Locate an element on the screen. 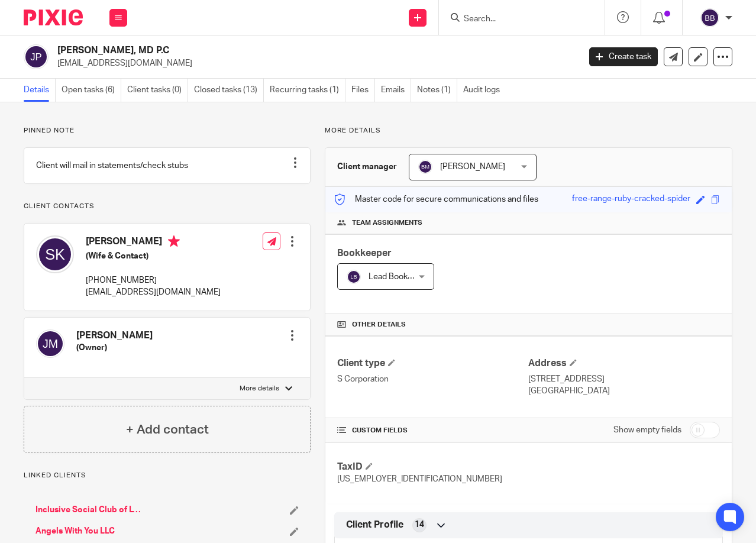 The image size is (756, 543). a: Client tasks (0) is located at coordinates (157, 90).